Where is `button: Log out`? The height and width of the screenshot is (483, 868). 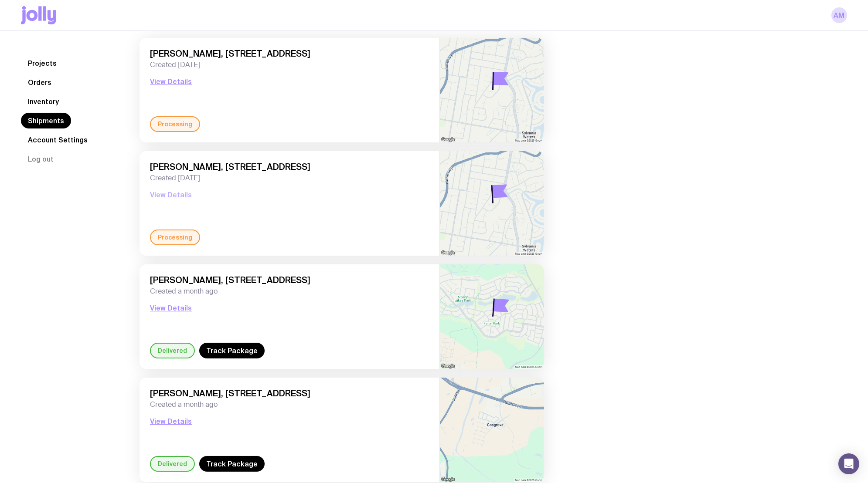 button: Log out is located at coordinates (40, 159).